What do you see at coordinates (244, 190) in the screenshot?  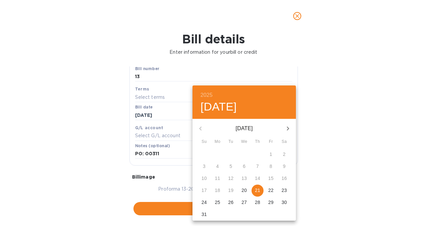 I see `button: 20` at bounding box center [244, 190].